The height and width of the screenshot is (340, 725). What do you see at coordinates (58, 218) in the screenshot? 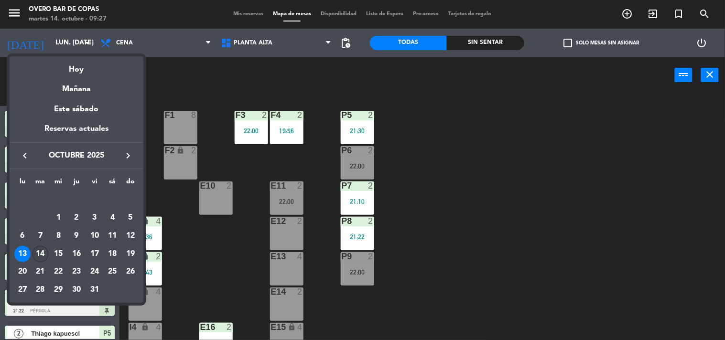
I see `td: 1 de octubre de 2025` at bounding box center [58, 218].